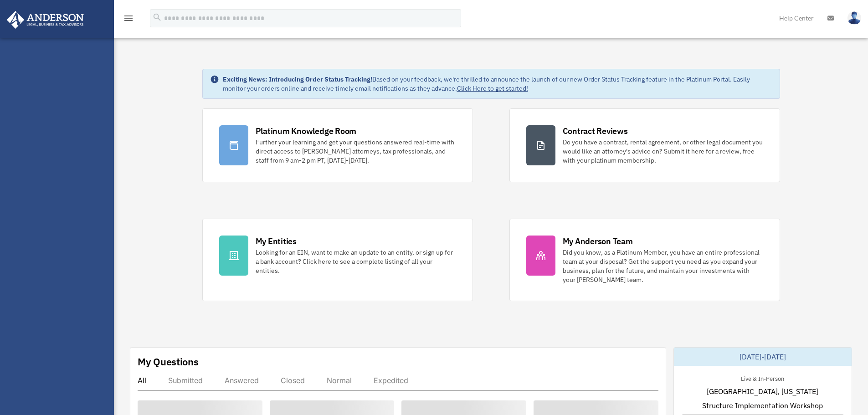 Image resolution: width=868 pixels, height=415 pixels. What do you see at coordinates (142, 380) in the screenshot?
I see `div: All` at bounding box center [142, 380].